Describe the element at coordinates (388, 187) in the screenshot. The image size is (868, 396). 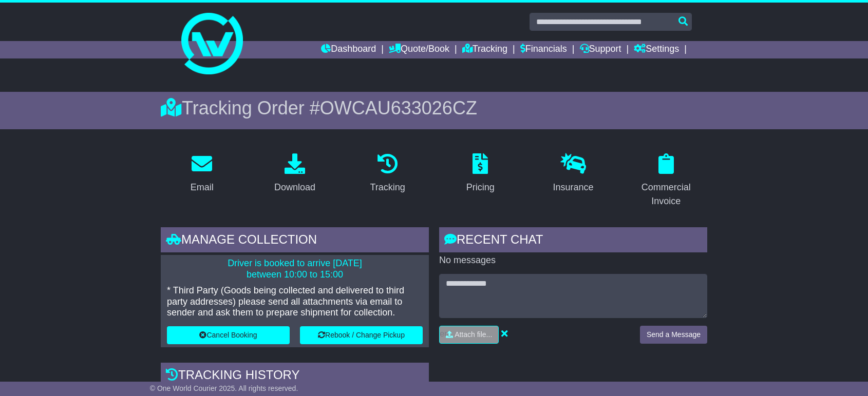
I see `div: Tracking` at that location.